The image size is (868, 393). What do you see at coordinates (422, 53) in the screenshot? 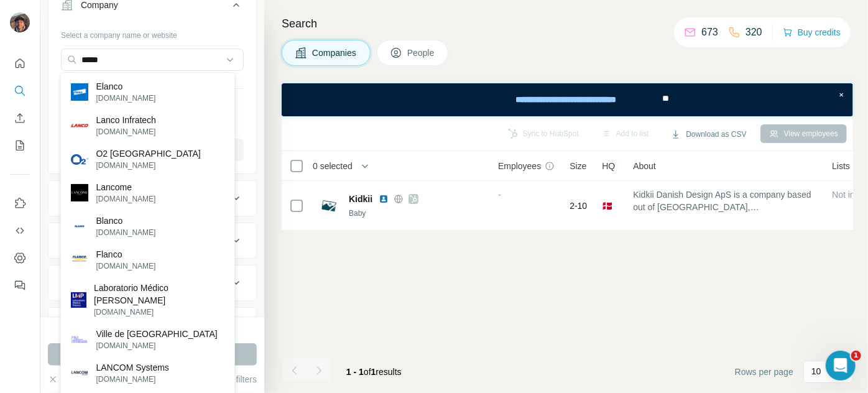
I see `span: People` at bounding box center [422, 53].